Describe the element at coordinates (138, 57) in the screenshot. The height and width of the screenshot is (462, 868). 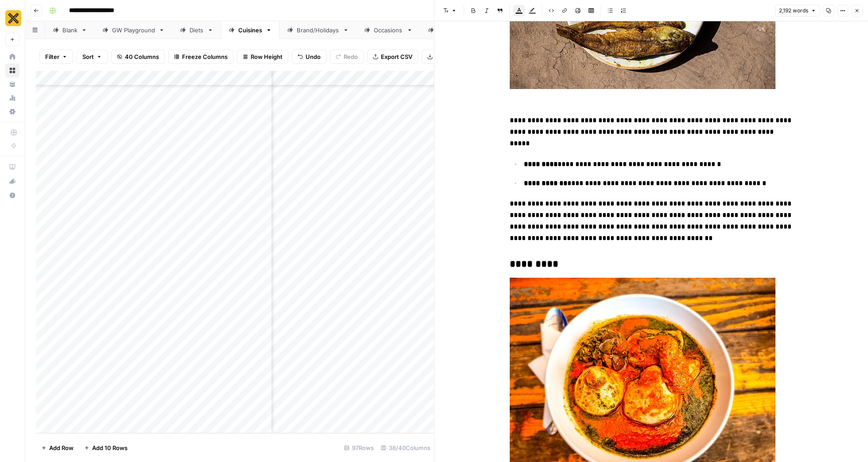
I see `button: 40 Columns` at that location.